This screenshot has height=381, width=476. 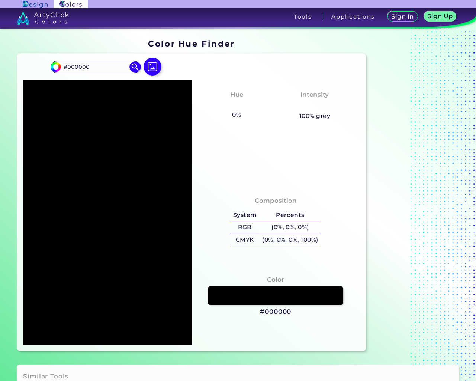 I want to click on img: icon picture, so click(x=153, y=67).